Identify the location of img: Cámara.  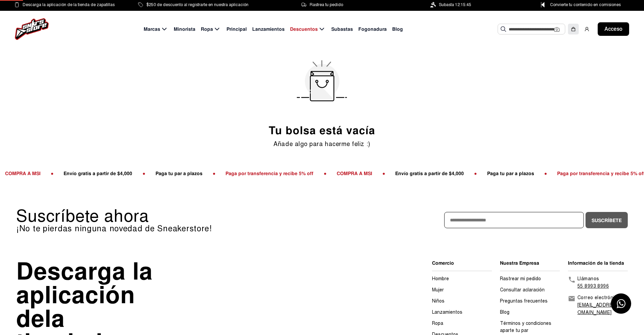
(557, 30).